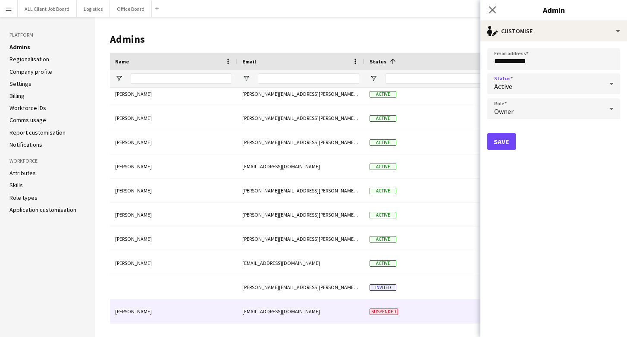  Describe the element at coordinates (29, 59) in the screenshot. I see `a: Regionalisation` at that location.